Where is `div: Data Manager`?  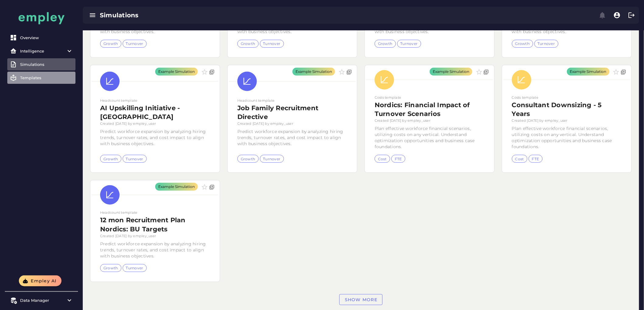
div: Data Manager is located at coordinates (41, 301).